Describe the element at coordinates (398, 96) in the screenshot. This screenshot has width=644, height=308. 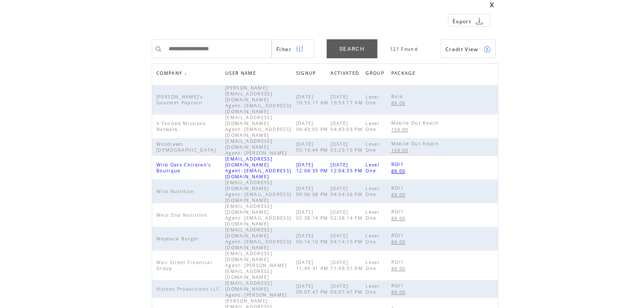
I see `span: Bulk` at that location.